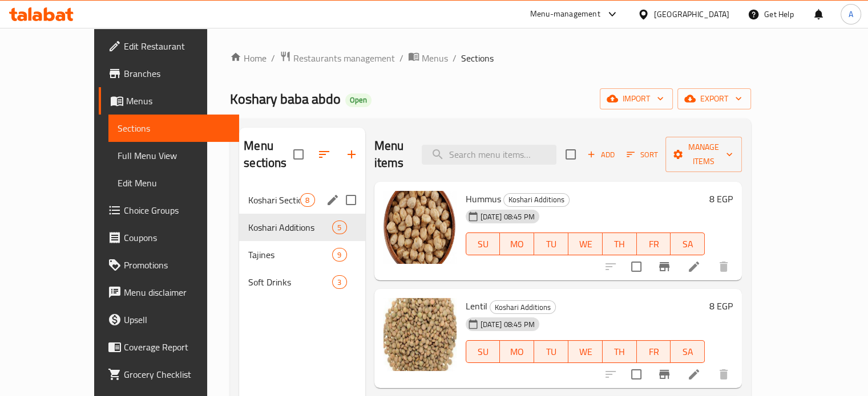 The width and height of the screenshot is (868, 396). What do you see at coordinates (290, 282) in the screenshot?
I see `span: Soft Drinks` at bounding box center [290, 282].